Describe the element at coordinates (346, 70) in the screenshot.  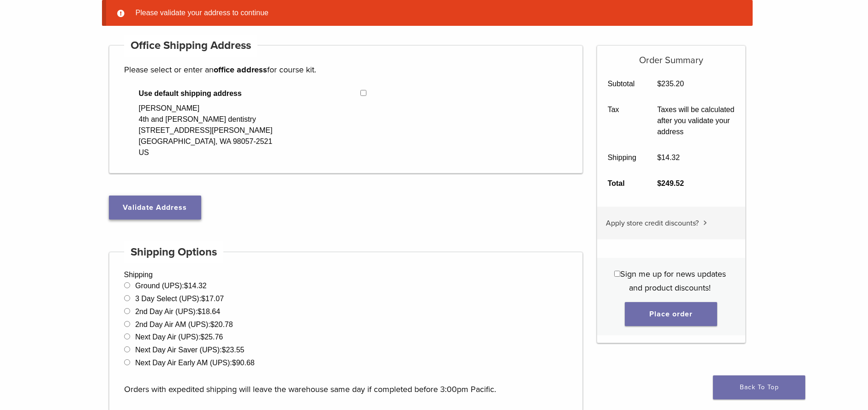
I see `p: Please select or enter an for course kit.` at that location.